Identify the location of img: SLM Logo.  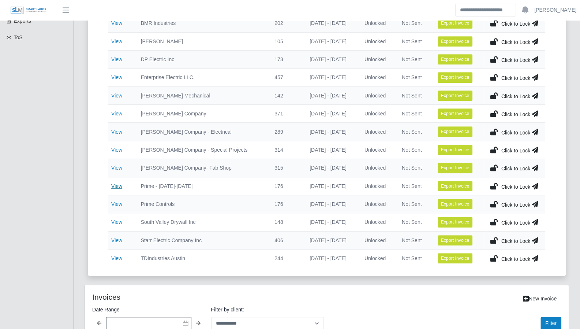
(29, 10).